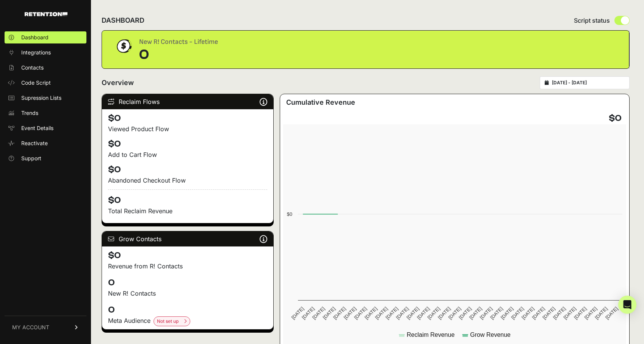 Image resolution: width=644 pixels, height=344 pixels. Describe the element at coordinates (320, 103) in the screenshot. I see `h3: Cumulative Revenue` at that location.